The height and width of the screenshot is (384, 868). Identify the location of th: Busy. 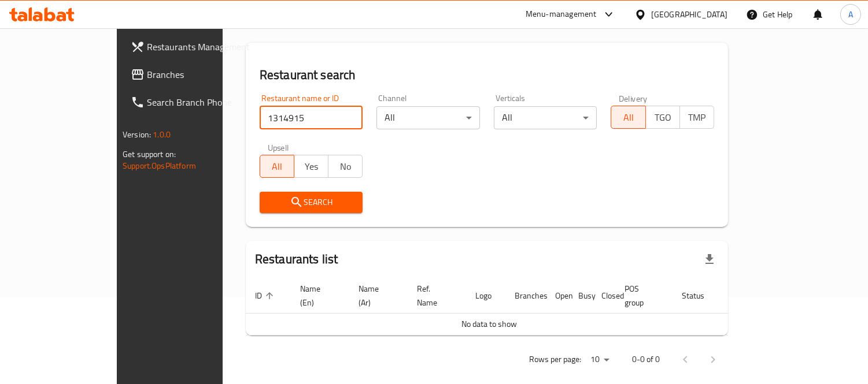
(581, 296).